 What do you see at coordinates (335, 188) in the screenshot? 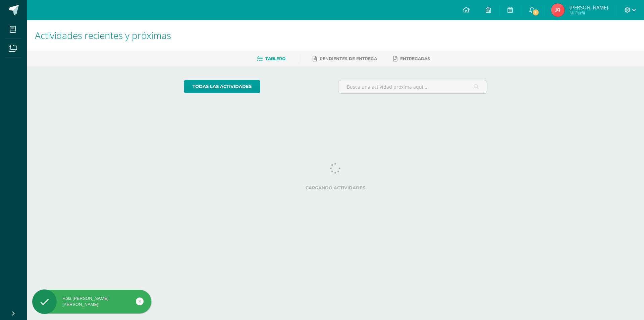
I see `label: Cargando actividades` at bounding box center [335, 188].